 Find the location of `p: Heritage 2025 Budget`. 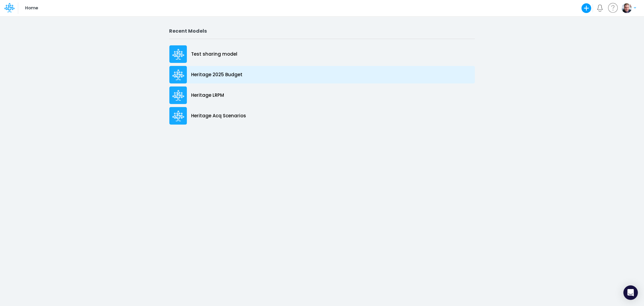

p: Heritage 2025 Budget is located at coordinates (217, 74).